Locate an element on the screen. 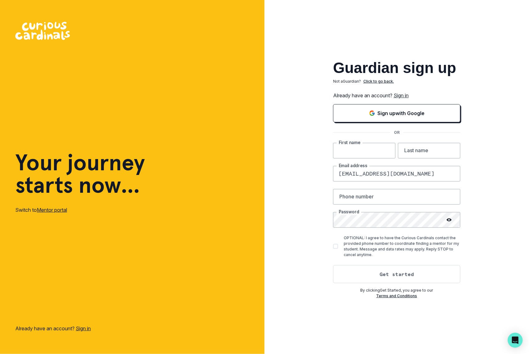 The image size is (529, 354). div: Open Intercom Messenger is located at coordinates (515, 340).